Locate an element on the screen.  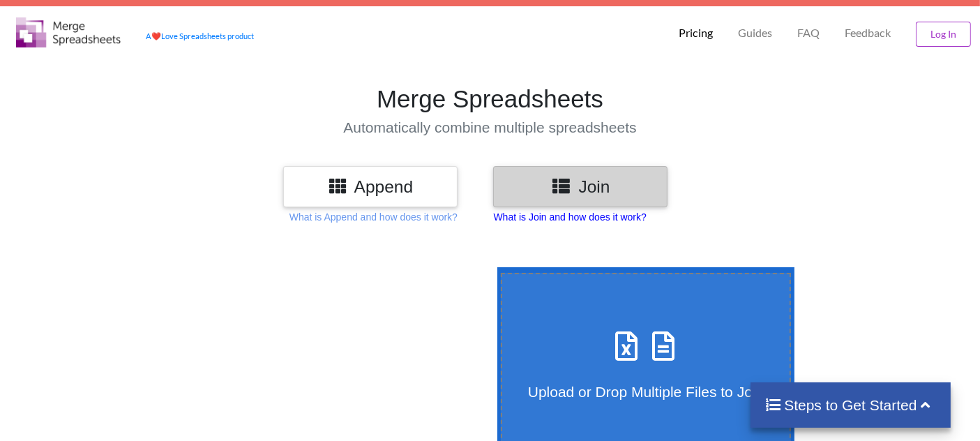
h4: Steps to Get Started is located at coordinates (850, 404).